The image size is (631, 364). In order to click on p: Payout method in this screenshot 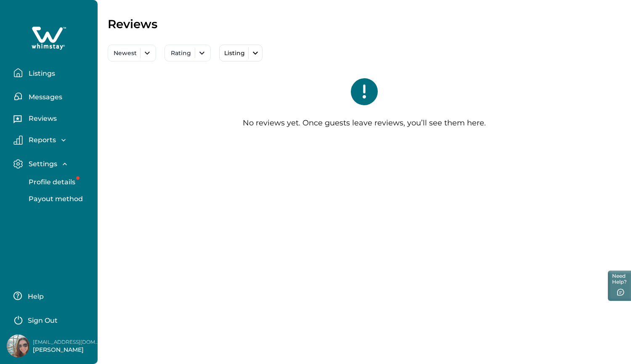, I will do `click(54, 199)`.